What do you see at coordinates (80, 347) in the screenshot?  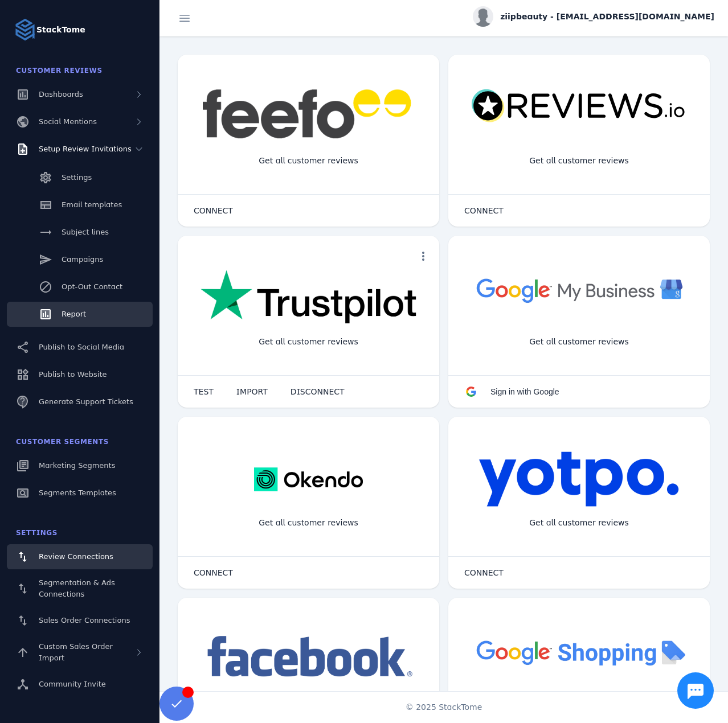 I see `a: Publish to Social Media` at bounding box center [80, 347].